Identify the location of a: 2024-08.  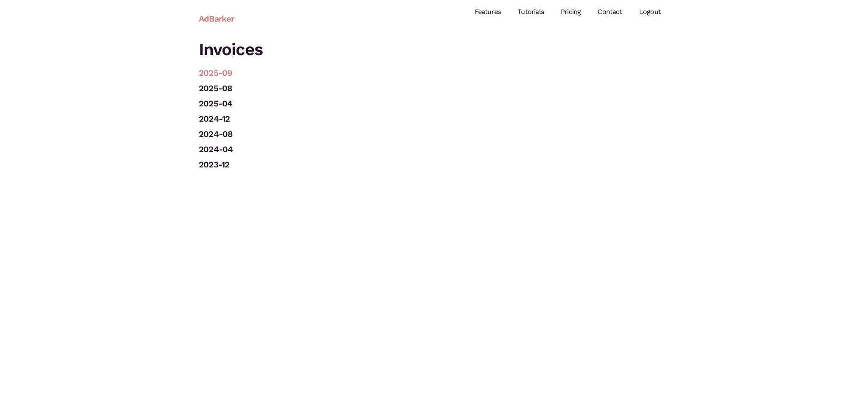
(216, 134).